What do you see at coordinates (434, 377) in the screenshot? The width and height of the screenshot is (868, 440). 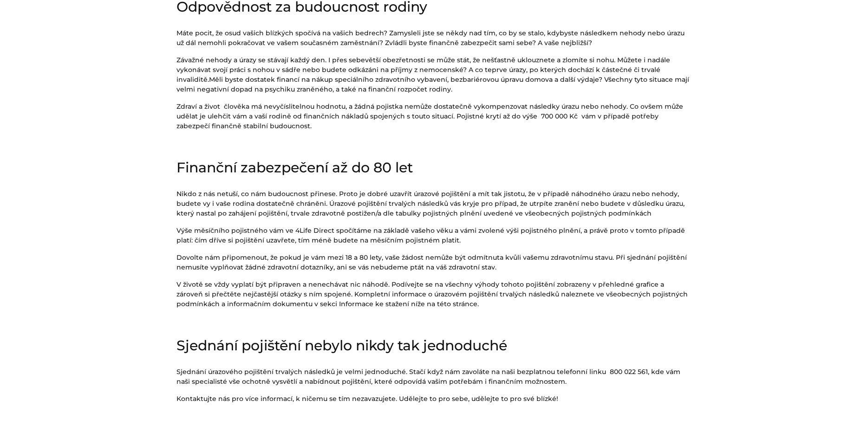 I see `p: Sjednání úrazového pojištění trvalých následků je velmi jednoduché. Stačí když nám zavoláte na na...` at bounding box center [434, 377].